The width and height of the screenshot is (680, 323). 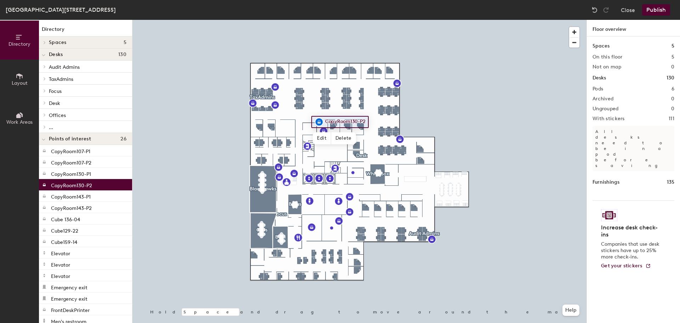 I want to click on span: Offices, so click(x=57, y=115).